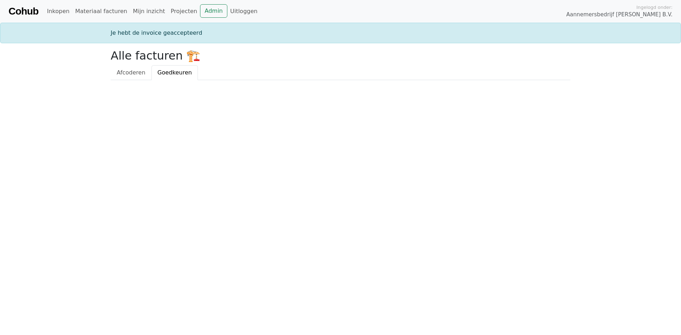 This screenshot has height=335, width=681. What do you see at coordinates (174, 72) in the screenshot?
I see `span: Goedkeuren` at bounding box center [174, 72].